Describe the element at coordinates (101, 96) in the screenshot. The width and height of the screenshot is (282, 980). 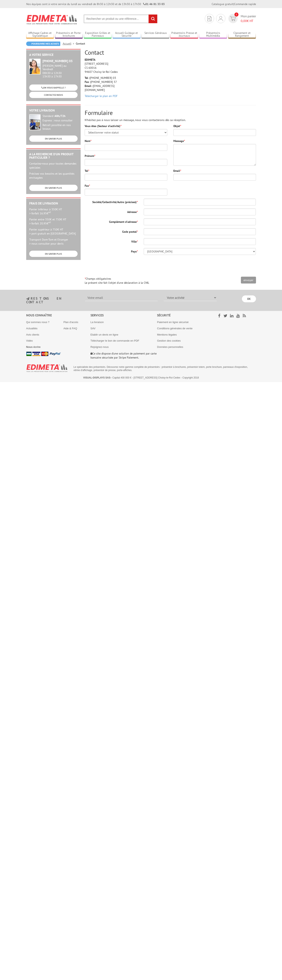
I see `a: Télécharger le plan en PDF` at that location.